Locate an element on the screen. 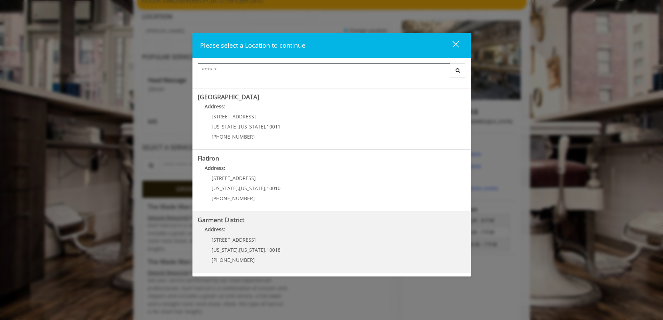  b: Flatiron is located at coordinates (209, 158).